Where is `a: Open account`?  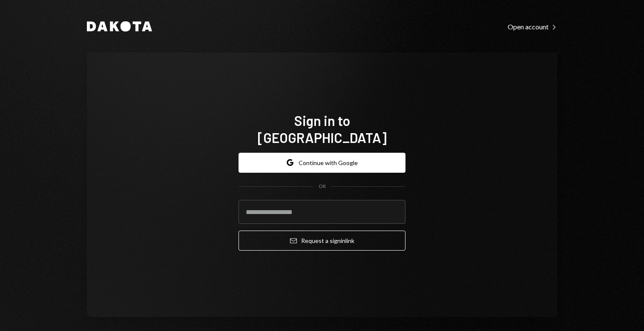
a: Open account is located at coordinates (533, 26).